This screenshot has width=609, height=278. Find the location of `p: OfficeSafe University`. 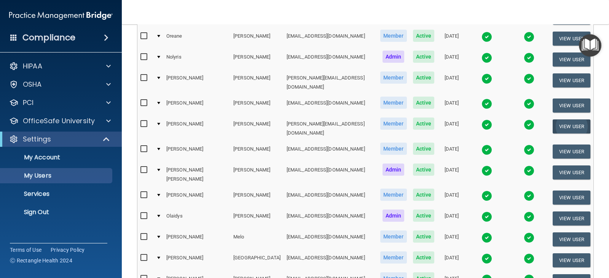

p: OfficeSafe University is located at coordinates (59, 121).